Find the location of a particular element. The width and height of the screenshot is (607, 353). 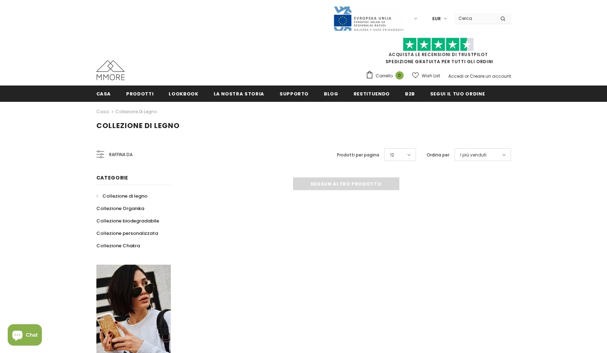

span: Casa is located at coordinates (104, 94).